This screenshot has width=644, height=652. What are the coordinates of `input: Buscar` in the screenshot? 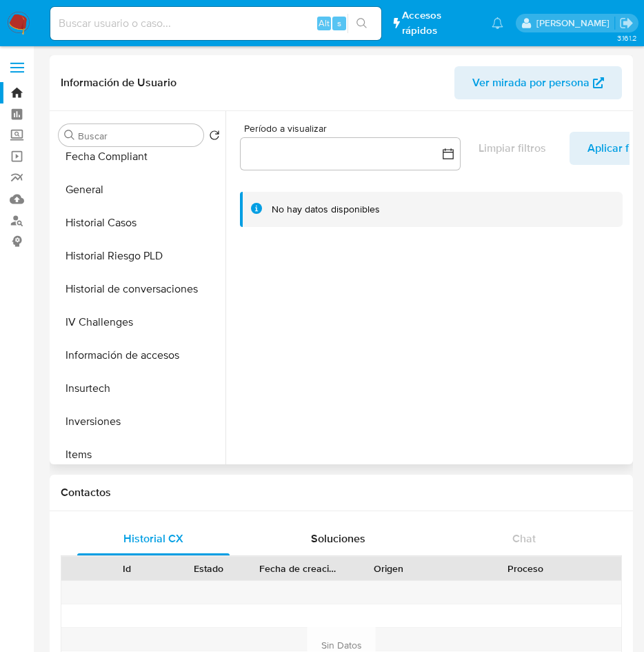 It's located at (138, 136).